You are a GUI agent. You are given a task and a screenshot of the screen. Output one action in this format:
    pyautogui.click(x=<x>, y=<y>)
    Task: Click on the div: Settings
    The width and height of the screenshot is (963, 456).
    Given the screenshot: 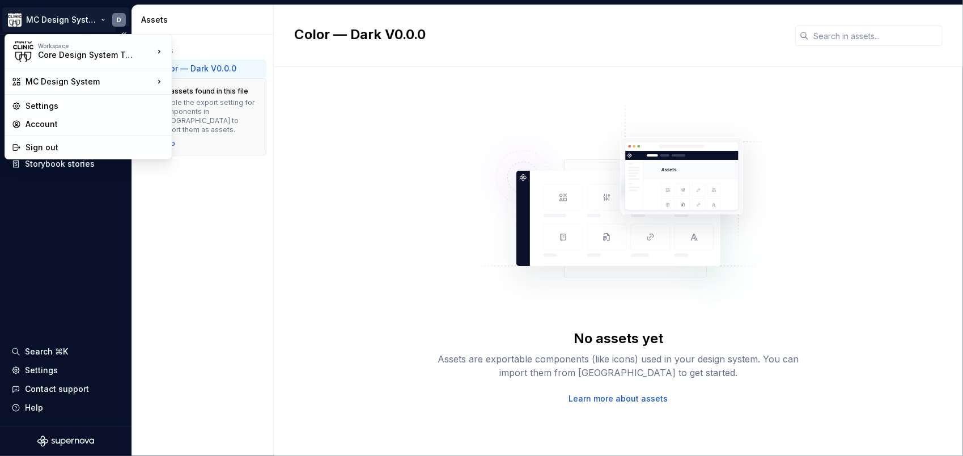 What is the action you would take?
    pyautogui.click(x=95, y=106)
    